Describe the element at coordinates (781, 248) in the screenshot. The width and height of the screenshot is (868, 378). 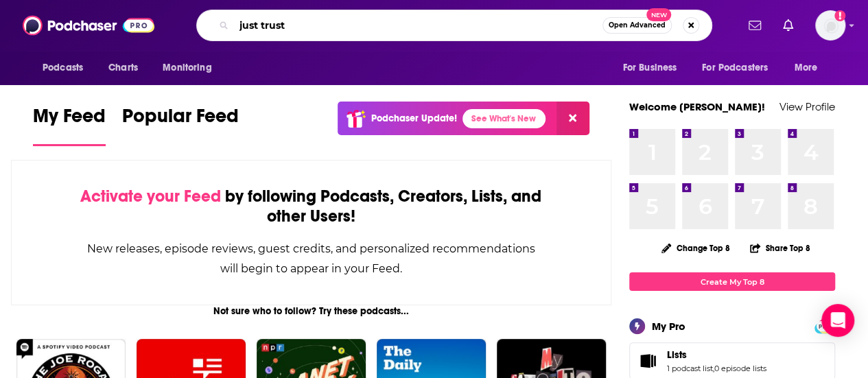
I see `button: Share Top 8` at that location.